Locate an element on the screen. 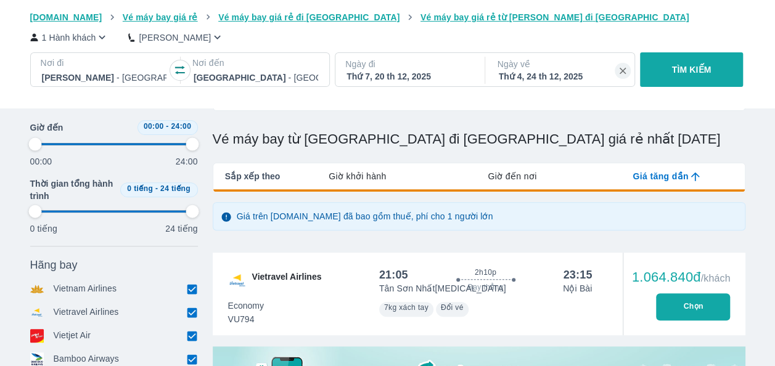  div: 21:05 is located at coordinates (394, 275).